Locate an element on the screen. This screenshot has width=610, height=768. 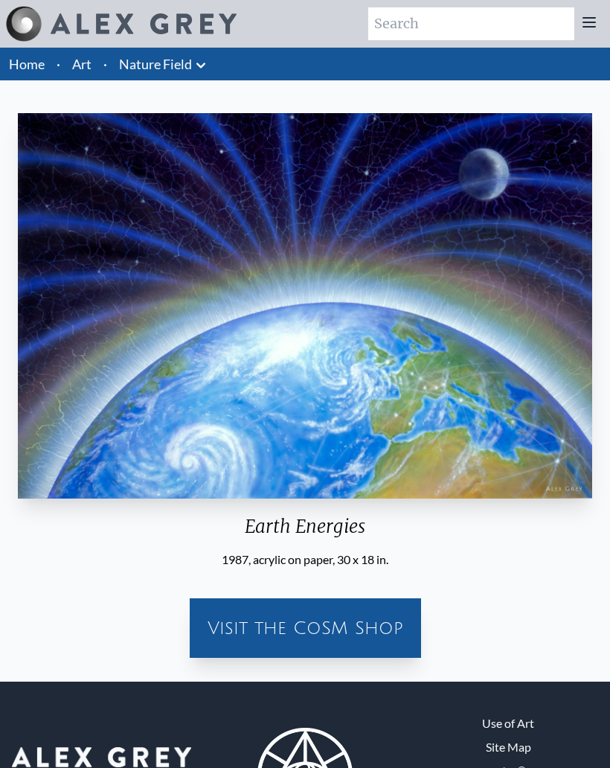
div: Visit the CoSM Shop is located at coordinates (305, 628).